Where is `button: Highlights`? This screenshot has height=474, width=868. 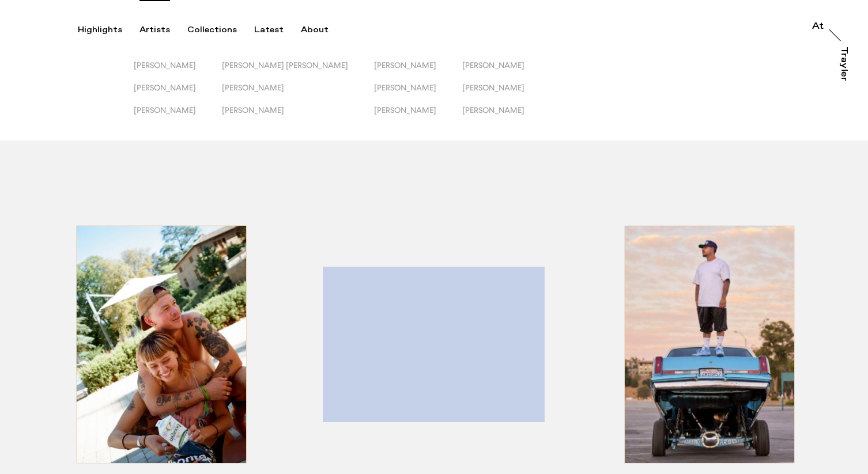
button: Highlights is located at coordinates (108, 30).